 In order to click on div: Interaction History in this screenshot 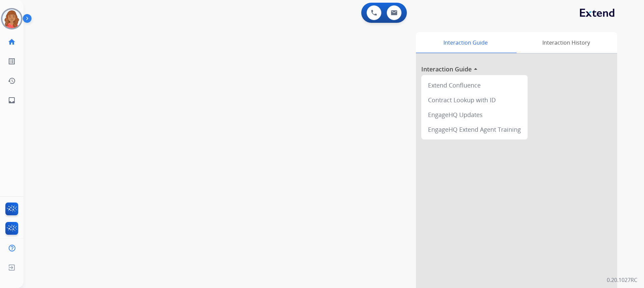, I will do `click(566, 43)`.